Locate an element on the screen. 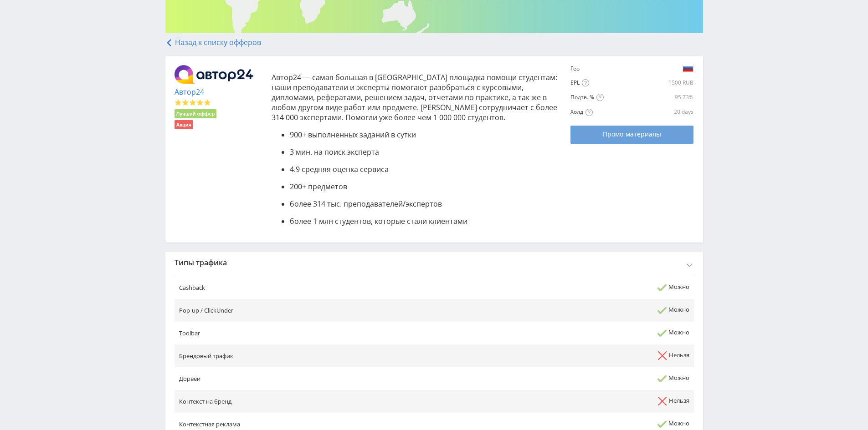 Image resolution: width=868 pixels, height=430 pixels. a: Назад к списку офферов is located at coordinates (213, 42).